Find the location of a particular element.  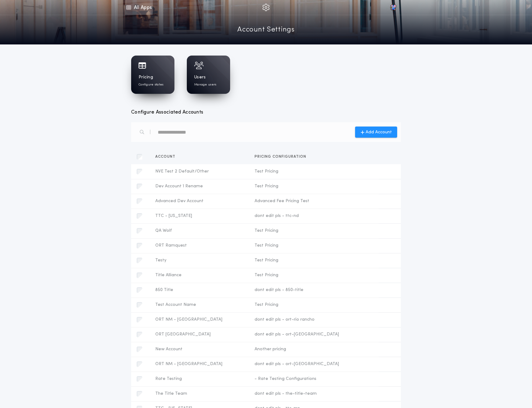

span: New Account is located at coordinates (200, 349).